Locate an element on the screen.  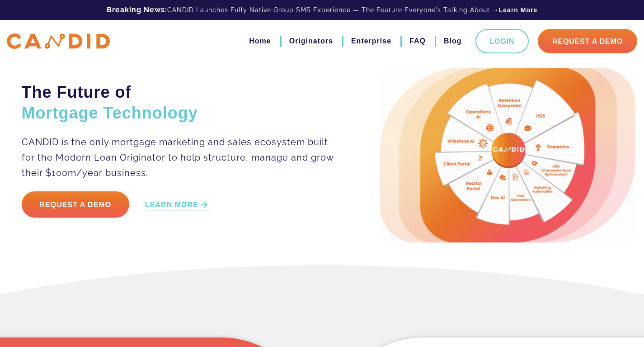
a: Blog is located at coordinates (453, 41).